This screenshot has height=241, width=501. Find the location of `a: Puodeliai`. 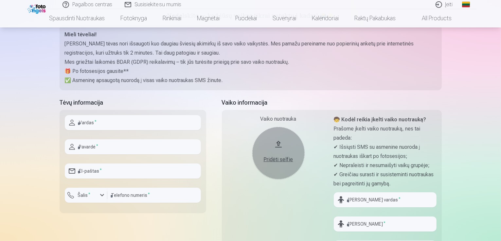

a: Puodeliai is located at coordinates (246, 18).